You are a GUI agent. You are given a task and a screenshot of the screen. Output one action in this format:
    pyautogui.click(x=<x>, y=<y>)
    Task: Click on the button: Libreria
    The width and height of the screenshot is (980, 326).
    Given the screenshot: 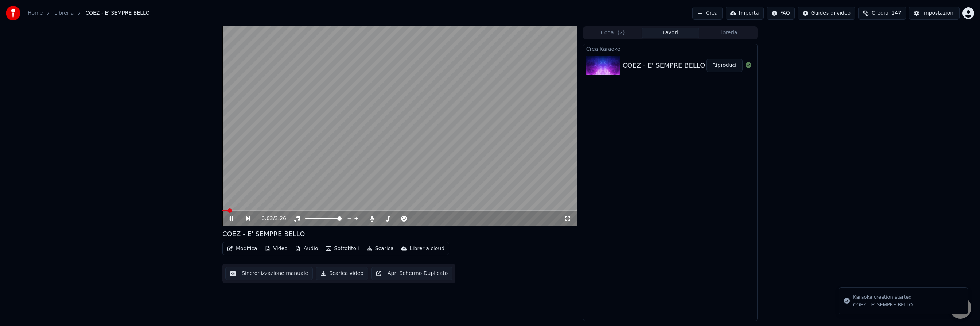 What is the action you would take?
    pyautogui.click(x=728, y=33)
    